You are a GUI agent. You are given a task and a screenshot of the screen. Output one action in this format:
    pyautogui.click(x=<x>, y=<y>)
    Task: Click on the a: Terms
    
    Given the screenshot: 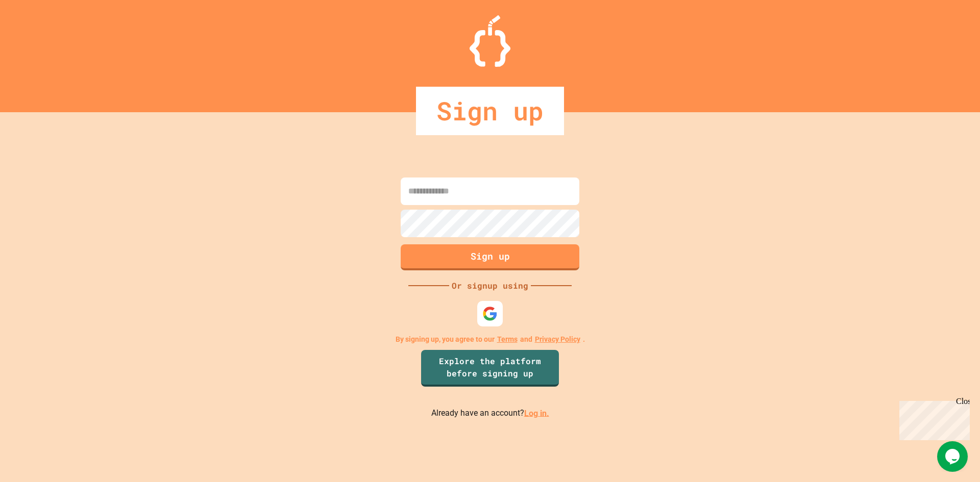 What is the action you would take?
    pyautogui.click(x=507, y=339)
    